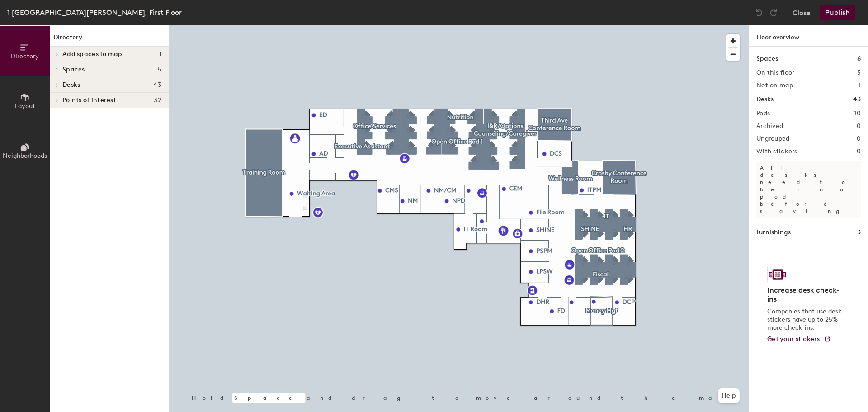 Image resolution: width=868 pixels, height=412 pixels. What do you see at coordinates (859, 85) in the screenshot?
I see `h2: 1` at bounding box center [859, 85].